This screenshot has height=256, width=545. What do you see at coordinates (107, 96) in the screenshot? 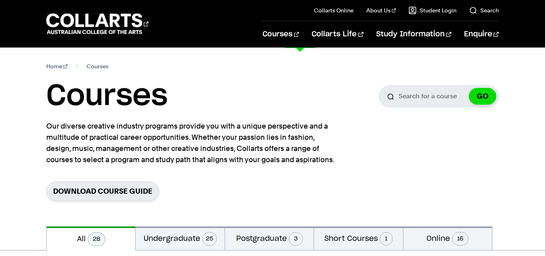
I see `h1: Courses` at bounding box center [107, 96].